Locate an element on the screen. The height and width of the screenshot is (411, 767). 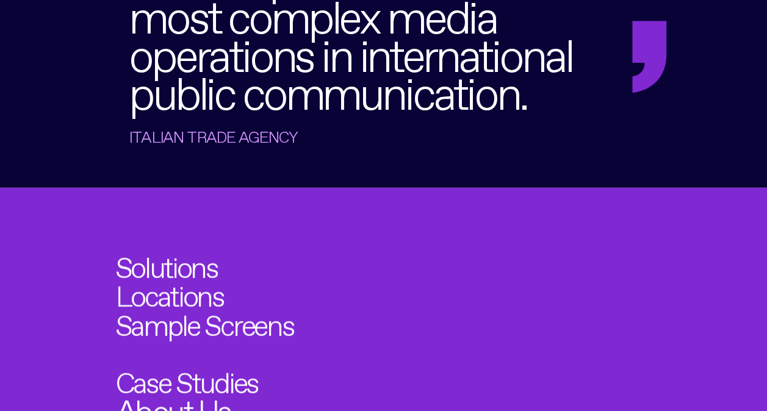
a: Locations is located at coordinates (170, 292).